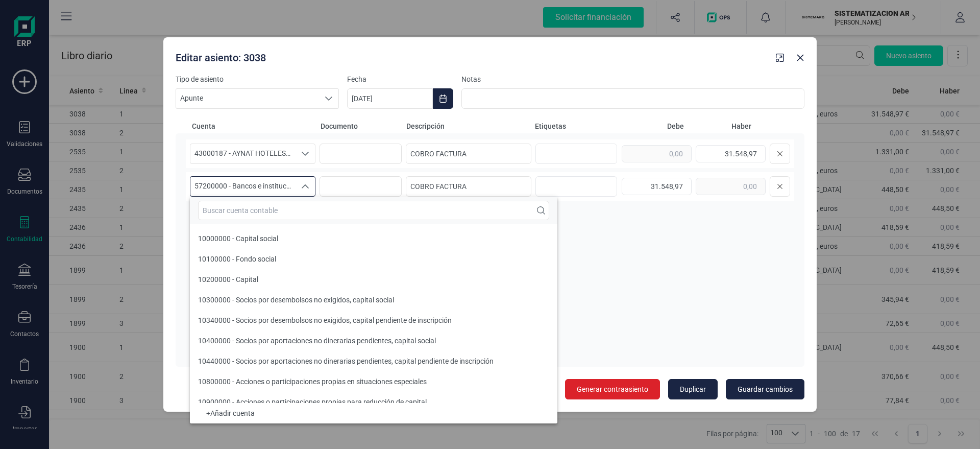 The image size is (980, 449). Describe the element at coordinates (237, 259) in the screenshot. I see `span: 10100000 - Fondo social` at that location.